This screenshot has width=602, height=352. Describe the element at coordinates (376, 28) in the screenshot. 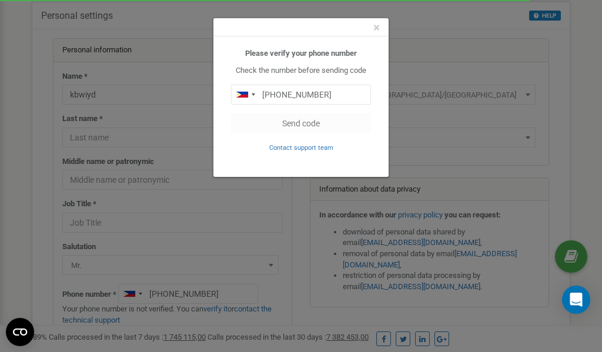

I see `button: Close` at that location.